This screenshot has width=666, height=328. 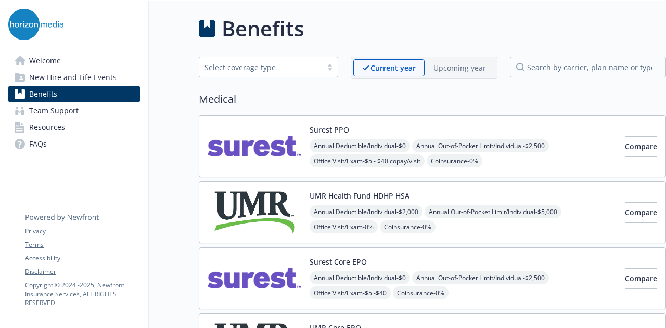 I want to click on a: Team Support, so click(x=74, y=111).